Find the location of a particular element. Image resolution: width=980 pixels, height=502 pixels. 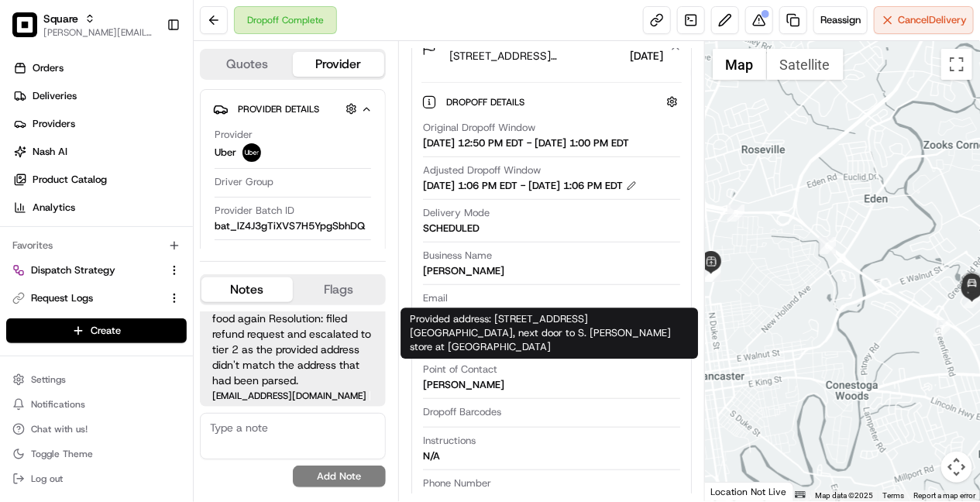

img: uber-new-logo.jpeg is located at coordinates (252, 153).